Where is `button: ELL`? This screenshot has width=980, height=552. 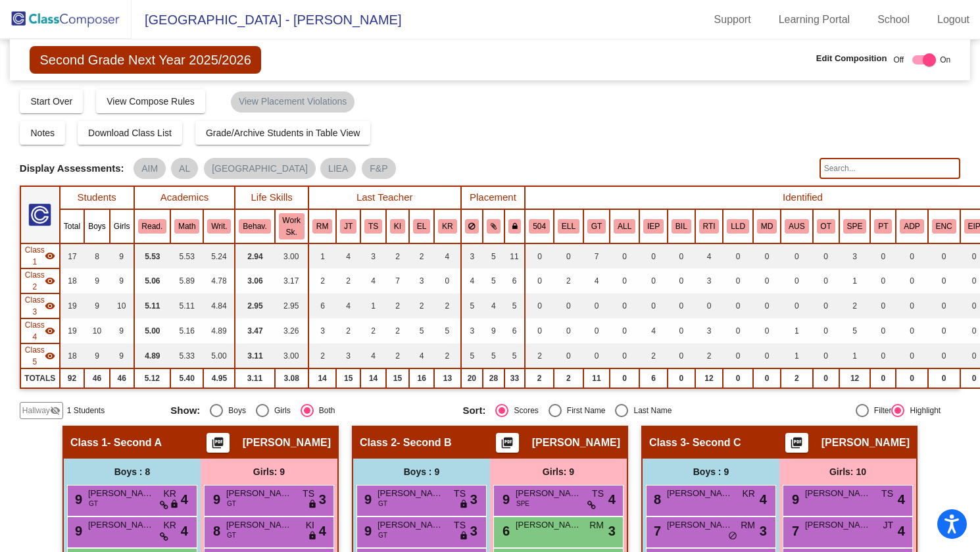
button: ELL is located at coordinates (568, 226).